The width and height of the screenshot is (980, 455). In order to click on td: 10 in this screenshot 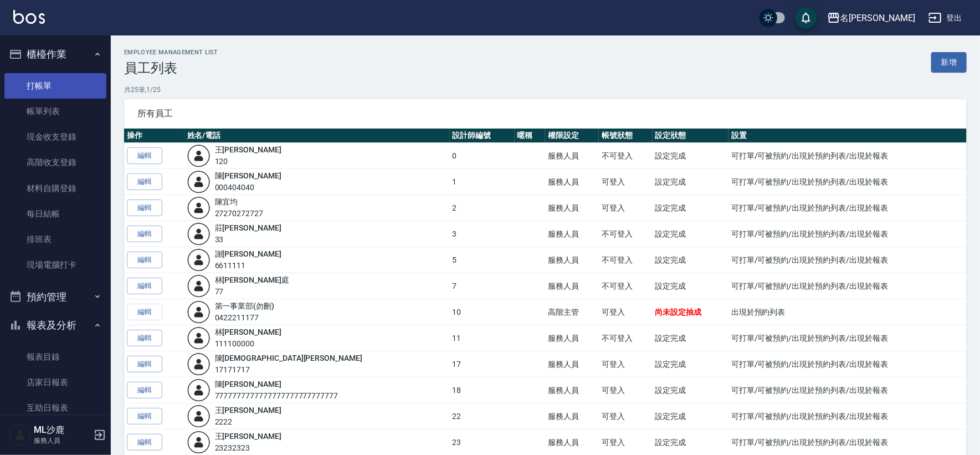, I will do `click(482, 312)`.